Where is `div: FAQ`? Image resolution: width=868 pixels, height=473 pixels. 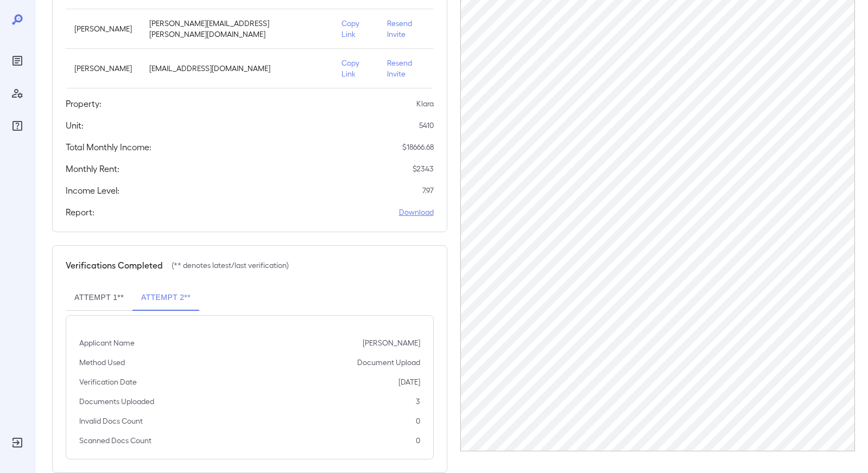
div: FAQ is located at coordinates (17, 126).